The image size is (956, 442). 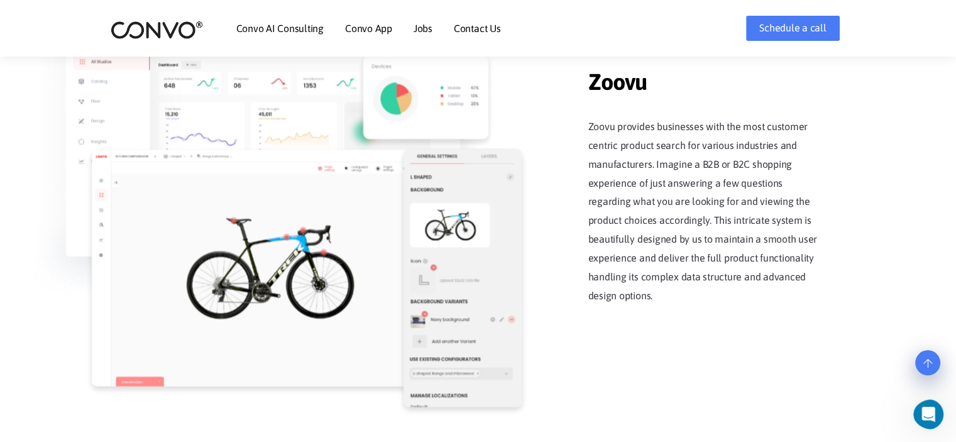 What do you see at coordinates (793, 28) in the screenshot?
I see `a: Schedule a call` at bounding box center [793, 28].